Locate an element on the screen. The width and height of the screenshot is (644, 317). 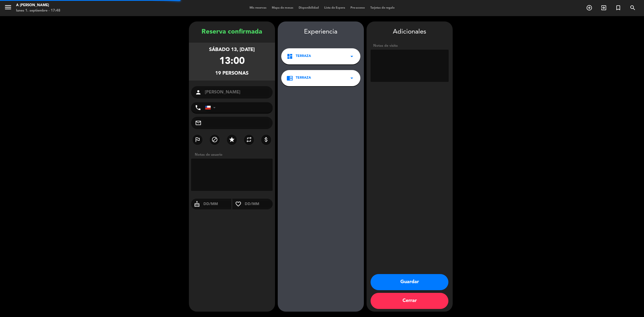
i: mail_outline is located at coordinates (198, 123).